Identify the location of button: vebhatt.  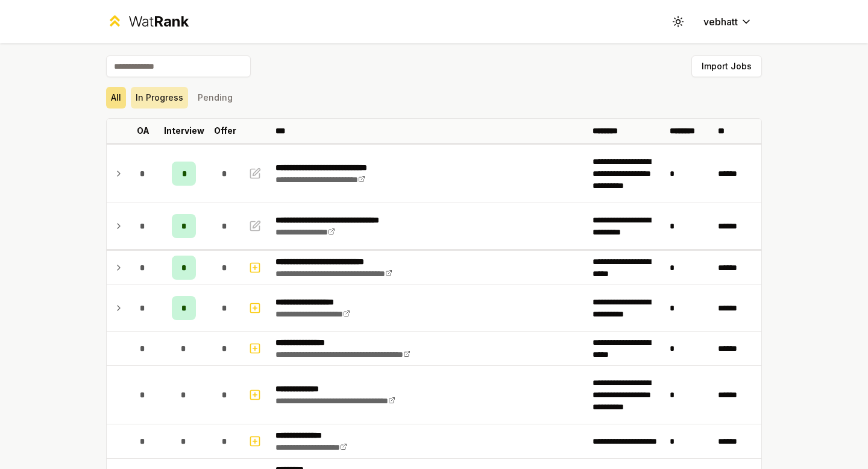
(728, 21).